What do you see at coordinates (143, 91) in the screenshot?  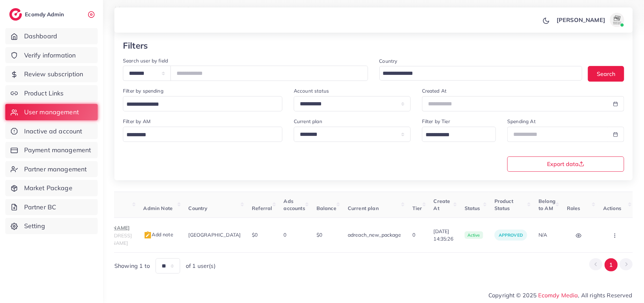 I see `label: Filter by spending` at bounding box center [143, 91].